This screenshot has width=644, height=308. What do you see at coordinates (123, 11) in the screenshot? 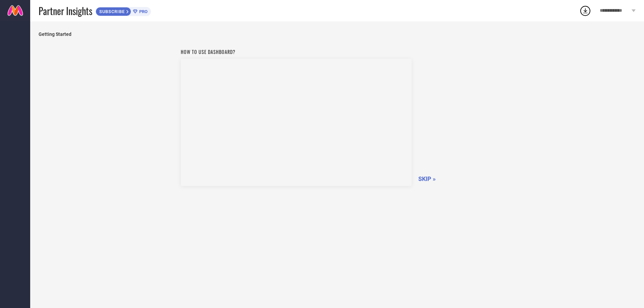
I see `a: SUBSCRIBEPRO` at bounding box center [123, 11].